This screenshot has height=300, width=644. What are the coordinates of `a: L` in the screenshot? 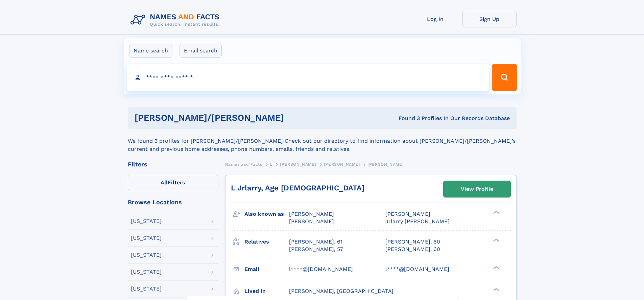 It's located at (271, 164).